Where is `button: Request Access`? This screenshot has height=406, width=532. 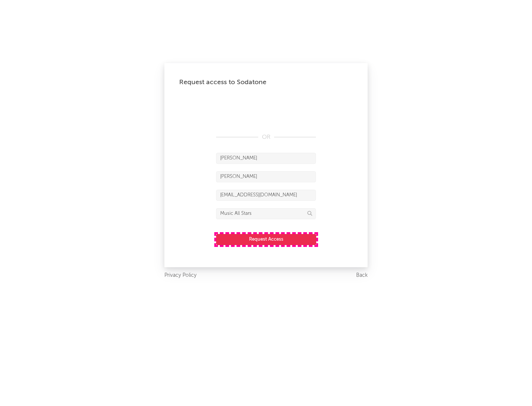 button: Request Access is located at coordinates (266, 239).